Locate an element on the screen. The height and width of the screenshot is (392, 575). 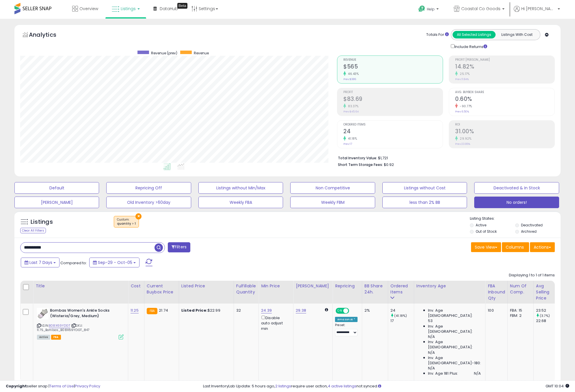
h5: Analytics is located at coordinates (49, 35).